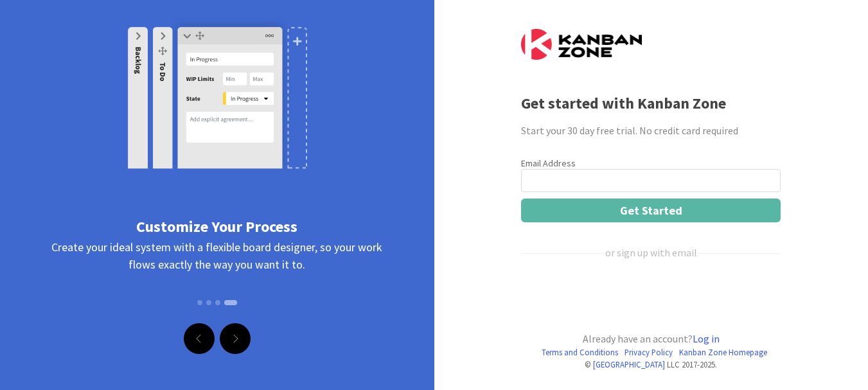 This screenshot has width=868, height=390. What do you see at coordinates (579, 352) in the screenshot?
I see `a: Terms and Conditions` at bounding box center [579, 352].